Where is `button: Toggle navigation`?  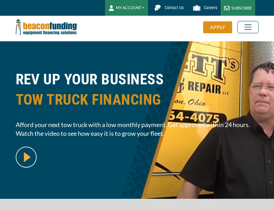
button: Toggle navigation is located at coordinates (248, 27).